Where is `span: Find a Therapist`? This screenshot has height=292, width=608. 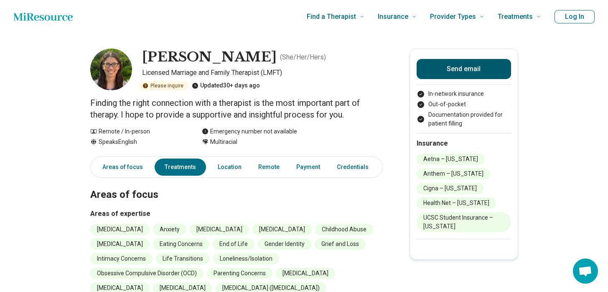 span: Find a Therapist is located at coordinates (331, 17).